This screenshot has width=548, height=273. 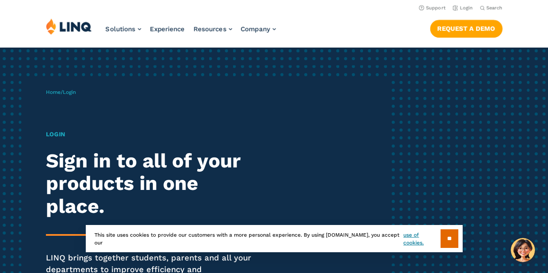 I want to click on button: Hello, have a question? Let’s chat., so click(x=523, y=250).